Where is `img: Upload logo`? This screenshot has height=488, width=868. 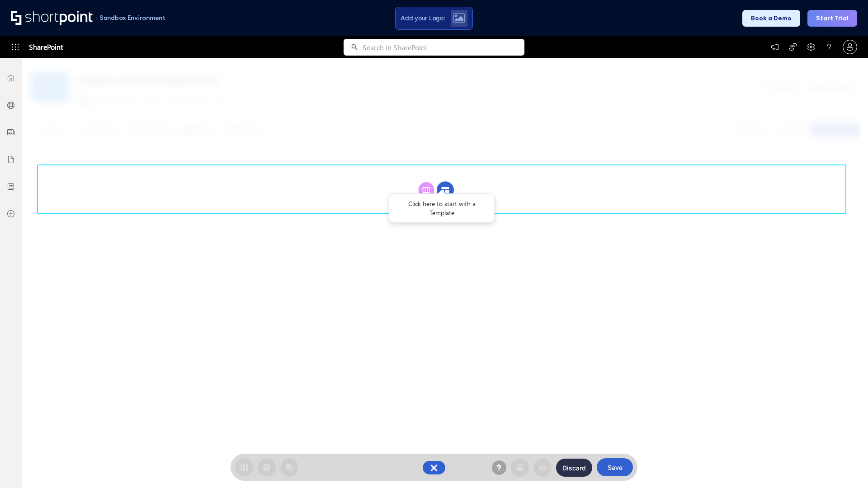
img: Upload logo is located at coordinates (459, 18).